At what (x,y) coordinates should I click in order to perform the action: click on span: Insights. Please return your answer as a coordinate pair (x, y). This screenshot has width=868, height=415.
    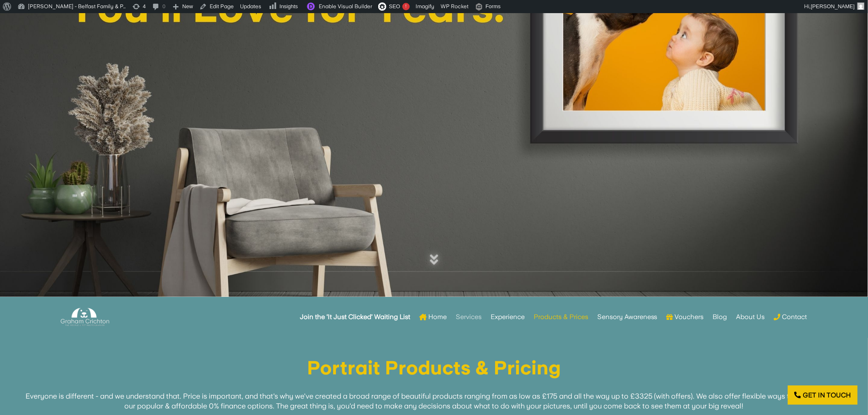
    Looking at the image, I should click on (288, 7).